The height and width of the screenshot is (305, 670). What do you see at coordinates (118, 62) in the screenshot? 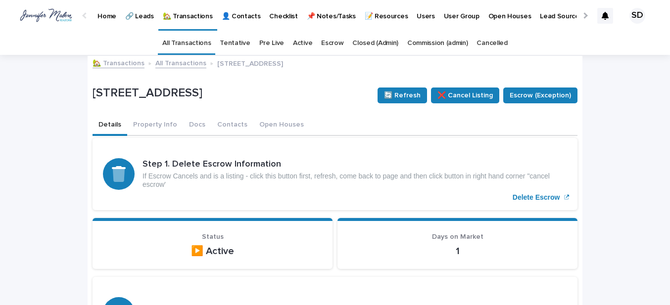
I see `a: 🏡 Transactions` at bounding box center [118, 62].